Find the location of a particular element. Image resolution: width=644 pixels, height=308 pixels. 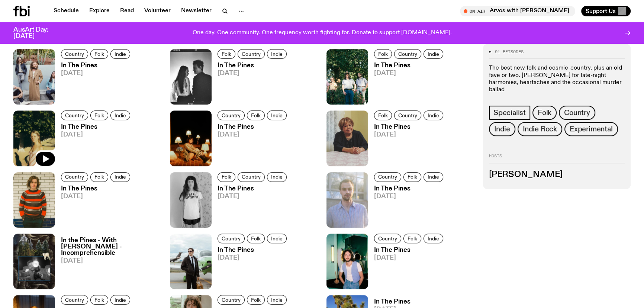

span: 91 episodes is located at coordinates (509, 52).